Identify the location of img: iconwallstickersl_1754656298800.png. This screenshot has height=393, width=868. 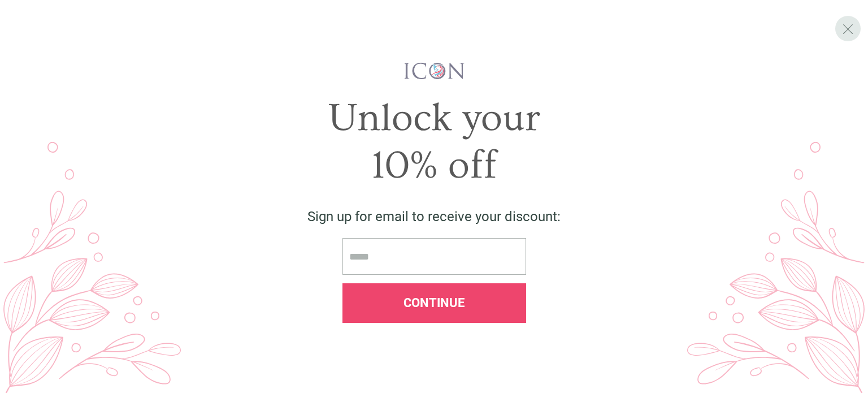
(434, 72).